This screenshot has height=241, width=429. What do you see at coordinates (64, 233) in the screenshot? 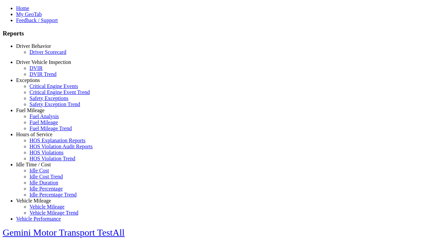
I see `a: Gemini Motor Transport TestAll` at bounding box center [64, 233].